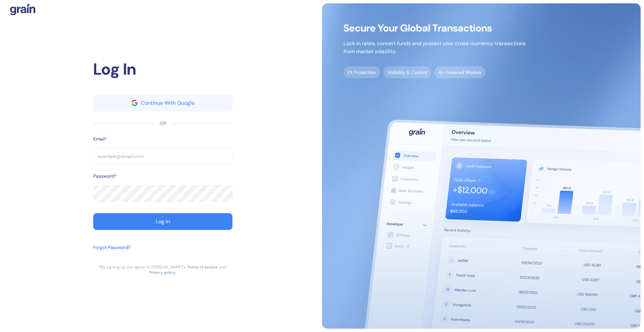 This screenshot has height=332, width=644. I want to click on span: FX Protection, so click(362, 73).